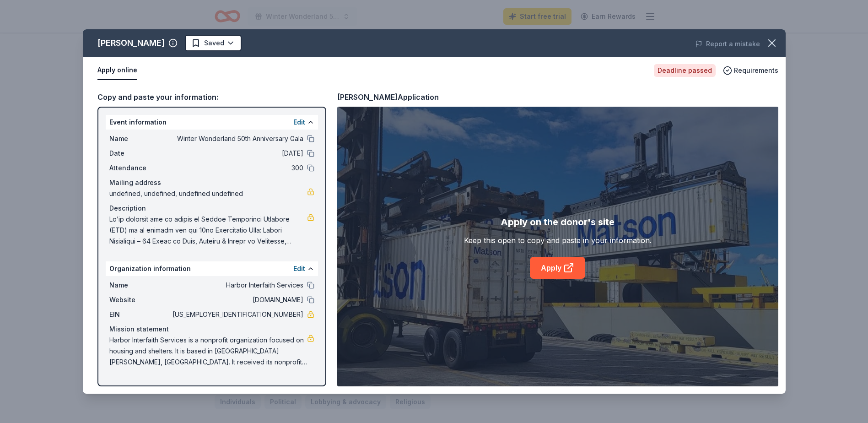  I want to click on span: Saved, so click(214, 43).